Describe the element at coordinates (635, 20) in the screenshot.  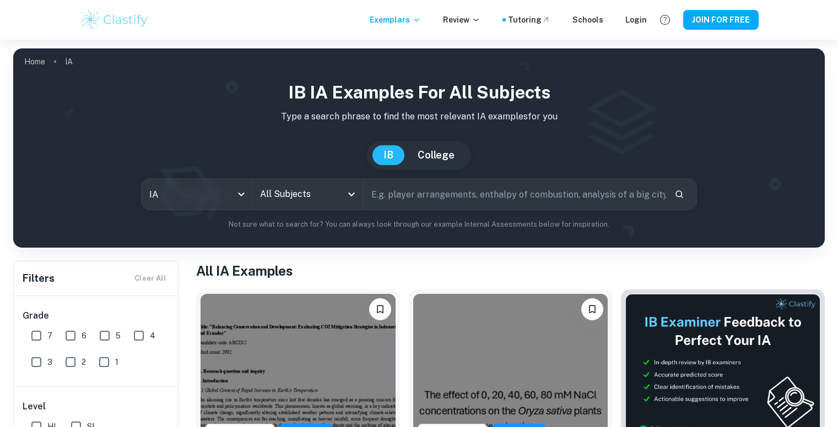
I see `a: Login` at that location.